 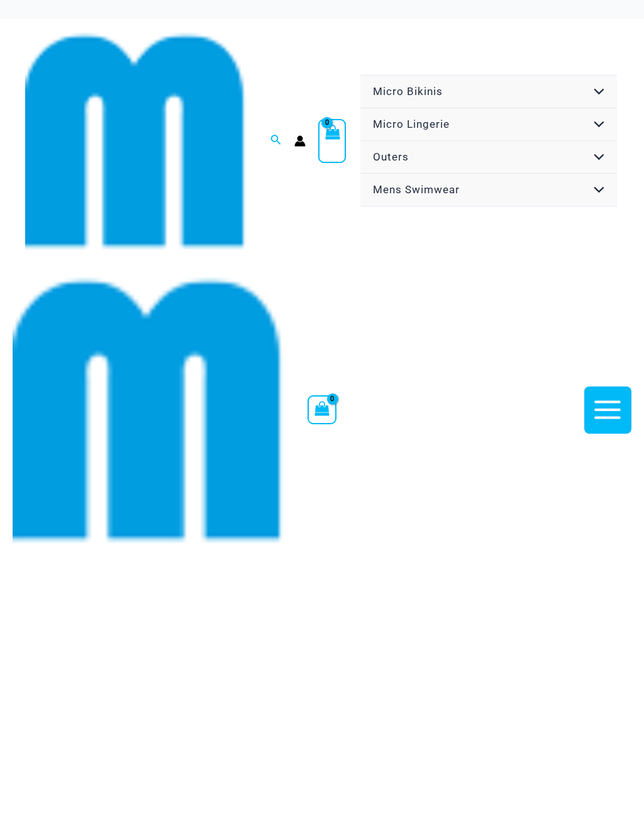 What do you see at coordinates (489, 92) in the screenshot?
I see `a: Micro BikinisMenu ToggleMenu Toggle` at bounding box center [489, 92].